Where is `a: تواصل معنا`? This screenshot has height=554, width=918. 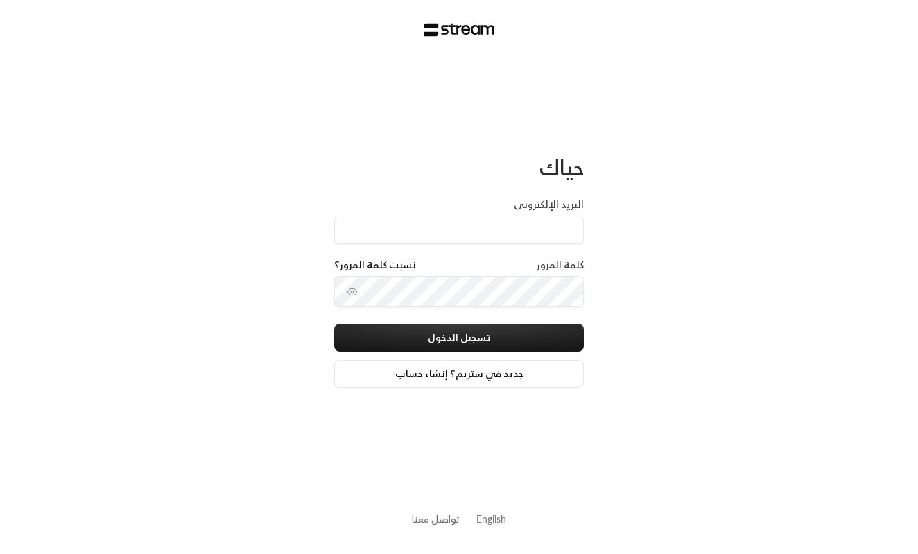 a: تواصل معنا is located at coordinates (436, 519).